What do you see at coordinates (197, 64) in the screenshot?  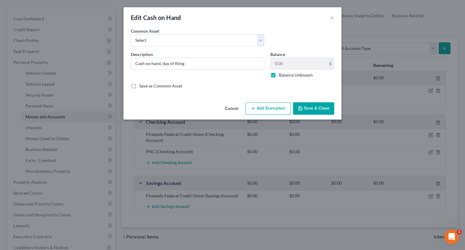 I see `input: Describe...` at bounding box center [197, 64].